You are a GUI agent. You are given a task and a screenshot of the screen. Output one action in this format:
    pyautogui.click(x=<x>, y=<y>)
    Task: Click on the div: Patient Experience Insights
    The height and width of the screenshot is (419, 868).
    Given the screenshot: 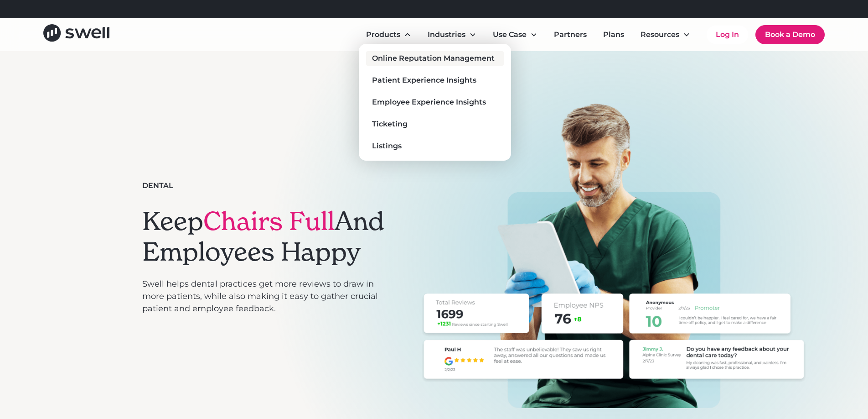 What is the action you would take?
    pyautogui.click(x=424, y=80)
    